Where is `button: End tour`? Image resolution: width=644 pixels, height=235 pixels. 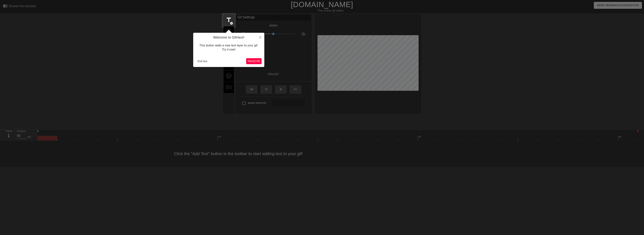 button: End tour is located at coordinates (203, 61).